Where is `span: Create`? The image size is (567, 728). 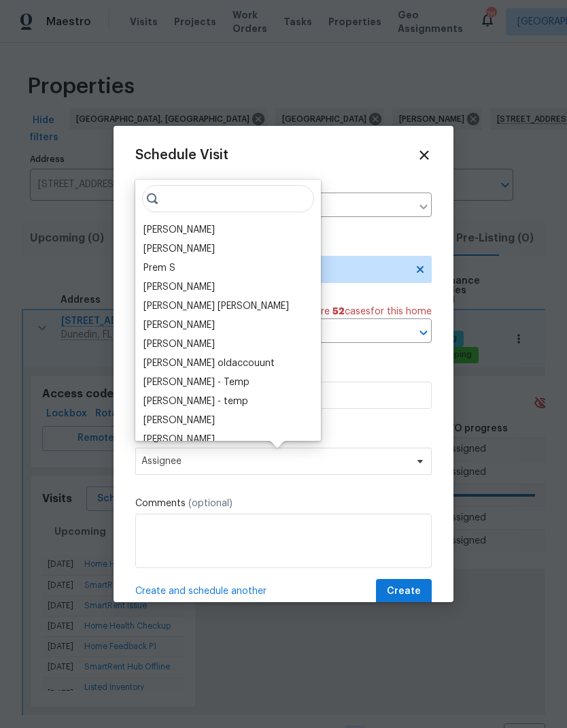 span: Create is located at coordinates (403, 591).